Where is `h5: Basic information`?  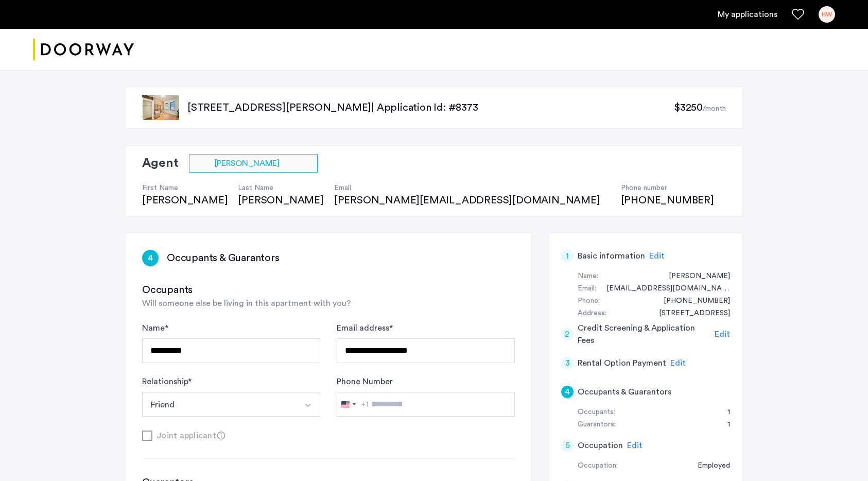 h5: Basic information is located at coordinates (611, 256).